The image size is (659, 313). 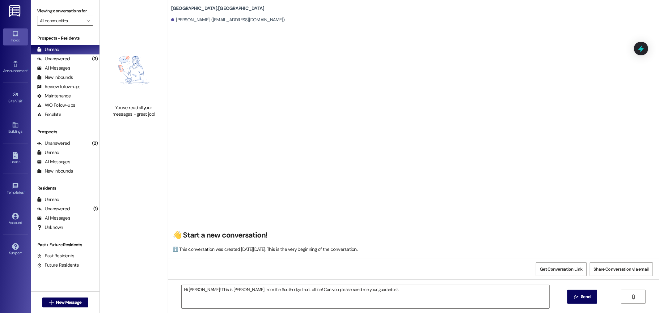 What do you see at coordinates (15, 158) in the screenshot?
I see `a: Leads` at bounding box center [15, 158].